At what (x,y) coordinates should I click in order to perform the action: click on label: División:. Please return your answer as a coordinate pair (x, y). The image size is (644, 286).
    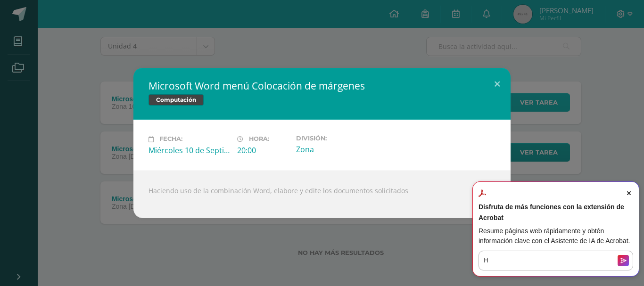
    Looking at the image, I should click on (336, 138).